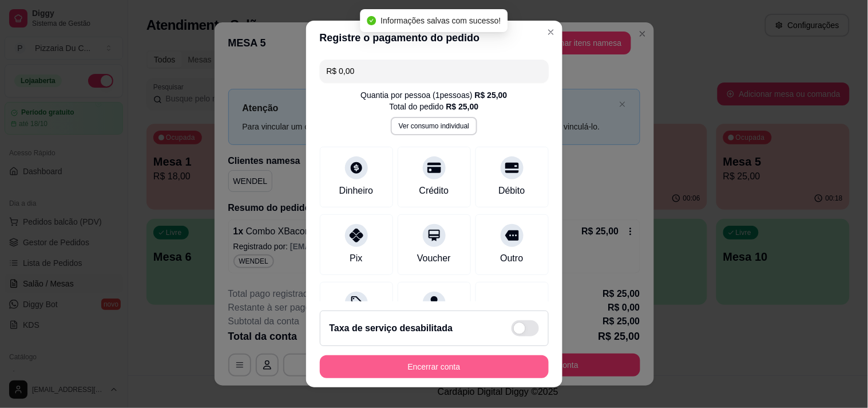  What do you see at coordinates (435, 367) in the screenshot?
I see `button: Encerrar conta` at bounding box center [435, 367].